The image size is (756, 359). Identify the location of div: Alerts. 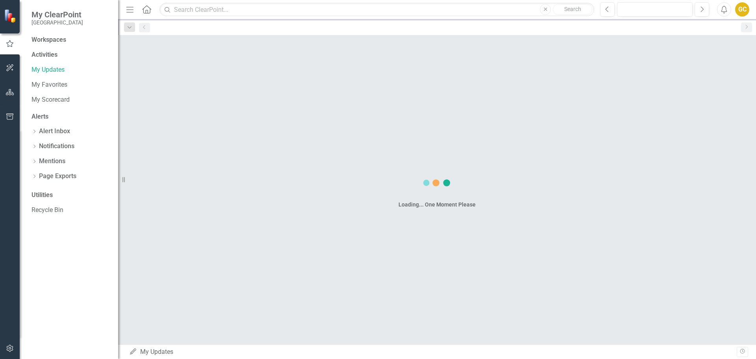
(71, 117).